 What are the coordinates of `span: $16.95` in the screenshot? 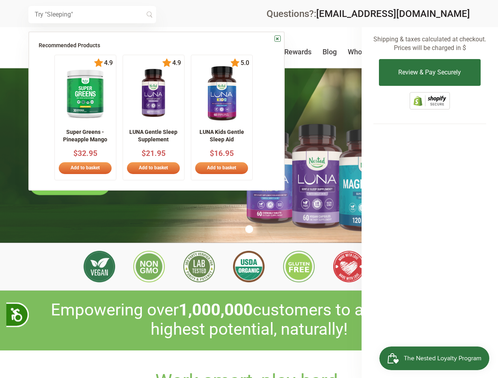 It's located at (221, 153).